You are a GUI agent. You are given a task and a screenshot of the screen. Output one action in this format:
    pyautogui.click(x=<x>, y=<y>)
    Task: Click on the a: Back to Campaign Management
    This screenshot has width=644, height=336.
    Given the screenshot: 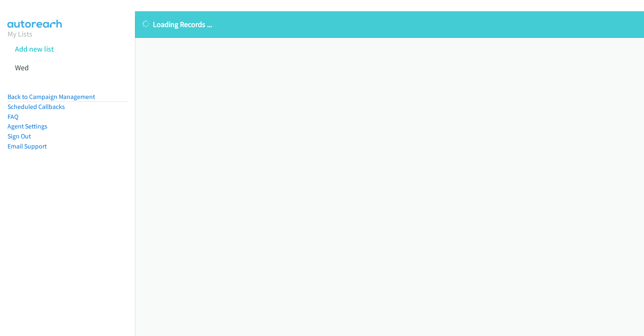 What is the action you would take?
    pyautogui.click(x=51, y=97)
    